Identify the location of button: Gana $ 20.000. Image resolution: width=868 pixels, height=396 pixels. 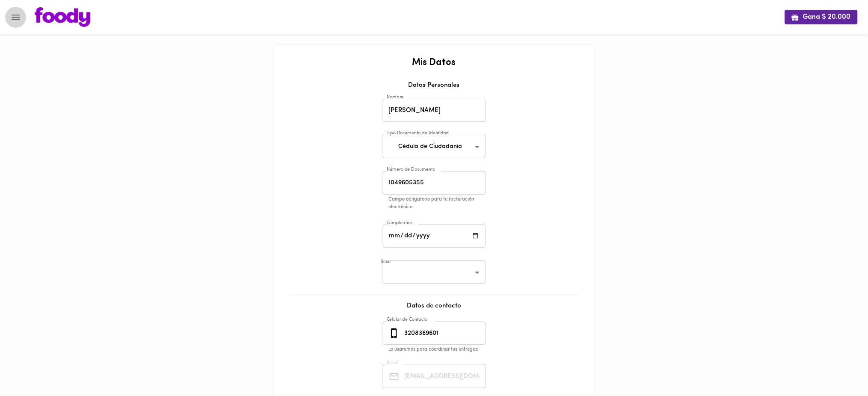
(821, 16).